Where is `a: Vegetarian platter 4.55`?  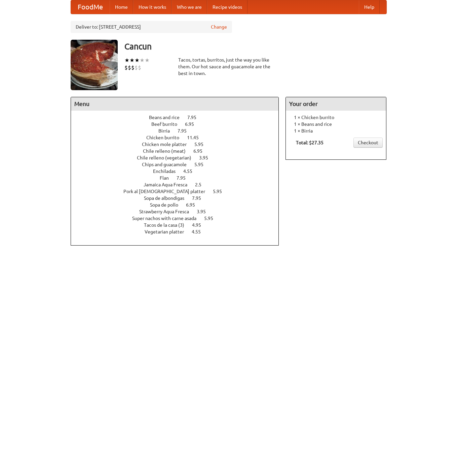
a: Vegetarian platter 4.55 is located at coordinates (179, 232).